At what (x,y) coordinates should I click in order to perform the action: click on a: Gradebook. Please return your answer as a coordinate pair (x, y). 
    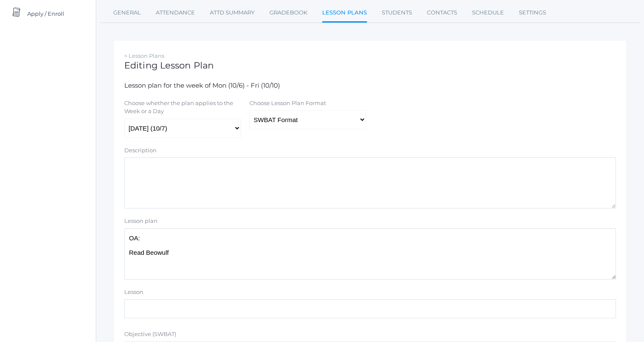
    Looking at the image, I should click on (288, 13).